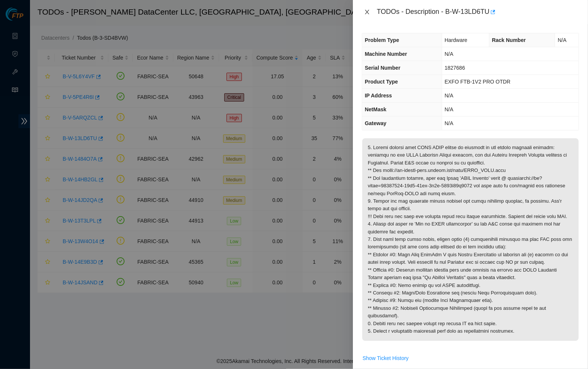  I want to click on span: Hardware, so click(456, 40).